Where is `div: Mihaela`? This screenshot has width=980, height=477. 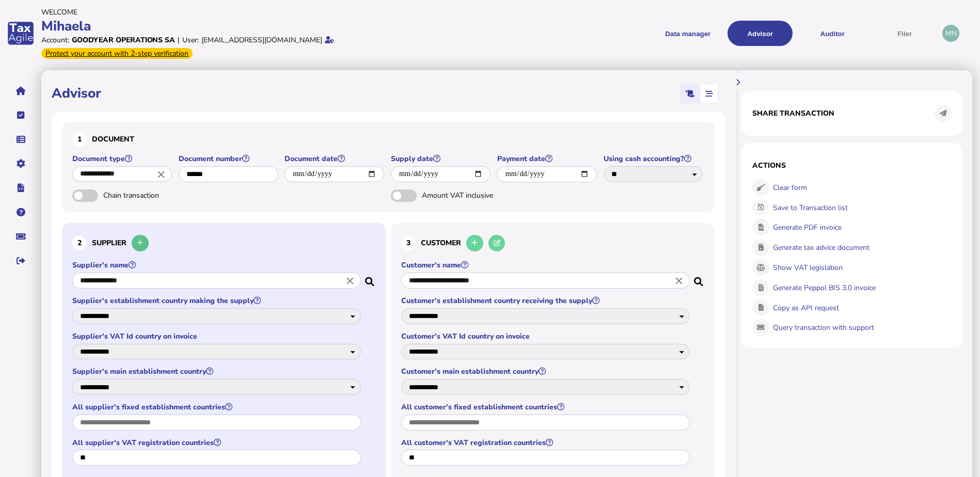
div: Mihaela is located at coordinates (264, 26).